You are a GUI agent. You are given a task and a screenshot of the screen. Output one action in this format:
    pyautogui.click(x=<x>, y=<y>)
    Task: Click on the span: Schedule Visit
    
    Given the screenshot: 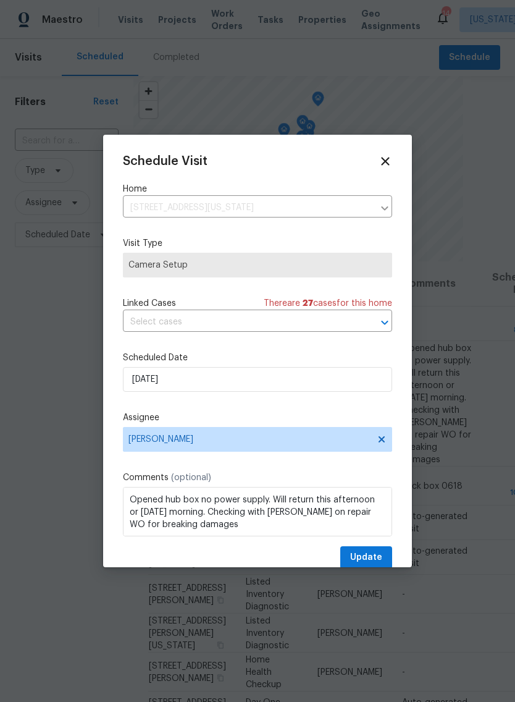 What is the action you would take?
    pyautogui.click(x=165, y=161)
    